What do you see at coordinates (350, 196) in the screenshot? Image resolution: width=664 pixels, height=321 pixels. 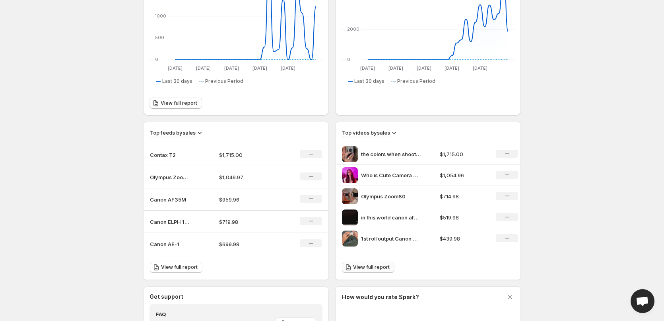 I see `img: Olympus Zoom80` at bounding box center [350, 196].